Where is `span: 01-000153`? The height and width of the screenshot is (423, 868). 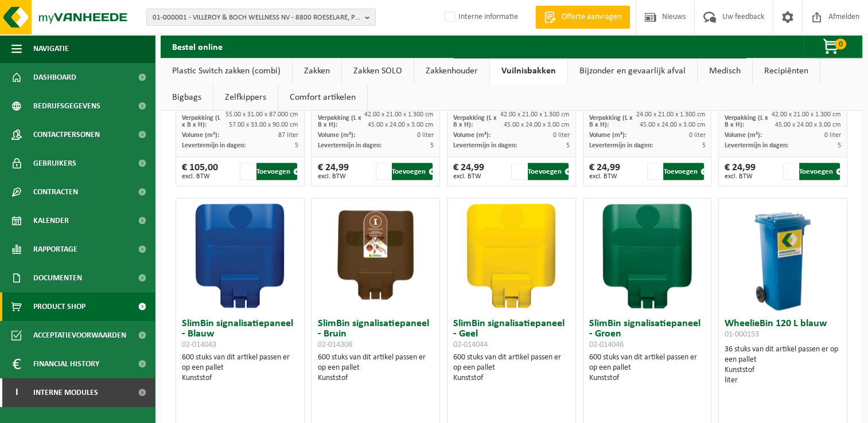
span: 01-000153 is located at coordinates (742, 334).